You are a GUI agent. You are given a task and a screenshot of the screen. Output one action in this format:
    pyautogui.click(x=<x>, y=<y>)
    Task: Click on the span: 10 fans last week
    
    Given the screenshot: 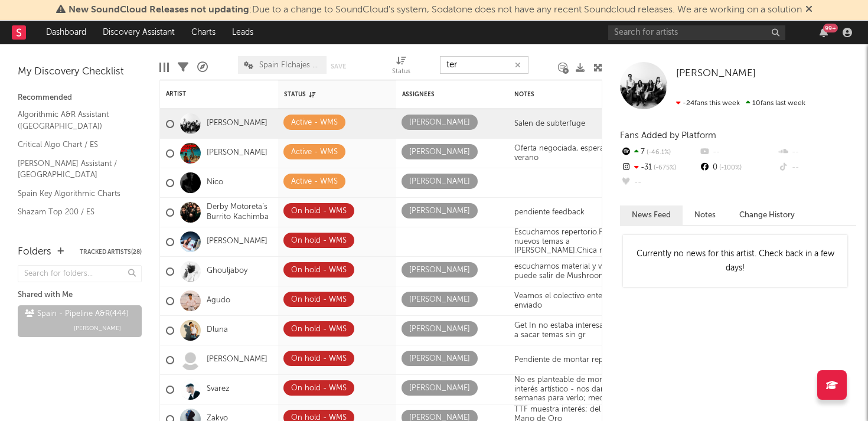 What is the action you would take?
    pyautogui.click(x=740, y=104)
    